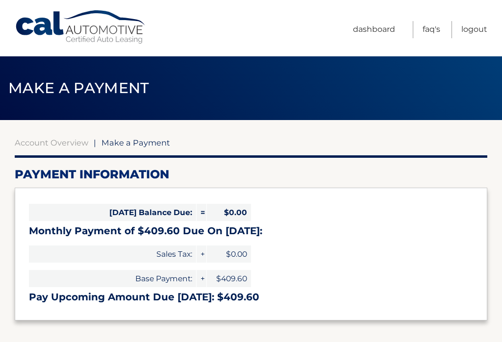  Describe the element at coordinates (52, 143) in the screenshot. I see `a: Account Overview` at that location.